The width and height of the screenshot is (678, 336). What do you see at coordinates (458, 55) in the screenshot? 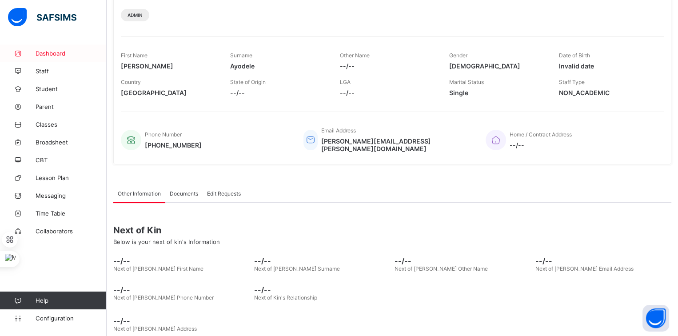
I see `span: Gender` at bounding box center [458, 55].